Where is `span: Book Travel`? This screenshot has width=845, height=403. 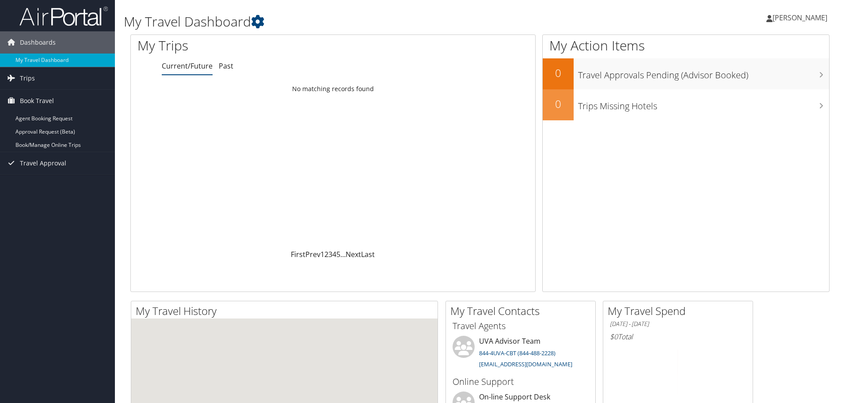
span: Book Travel is located at coordinates (37, 101).